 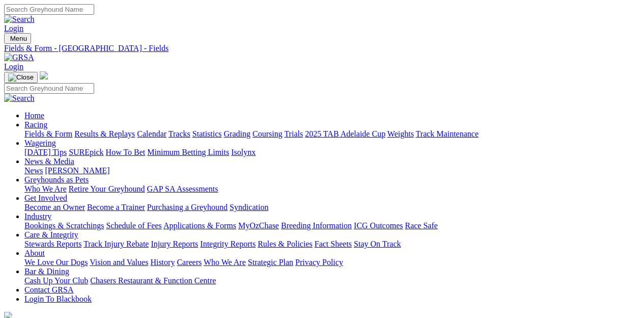 What do you see at coordinates (107, 189) in the screenshot?
I see `a: Retire Your Greyhound` at bounding box center [107, 189].